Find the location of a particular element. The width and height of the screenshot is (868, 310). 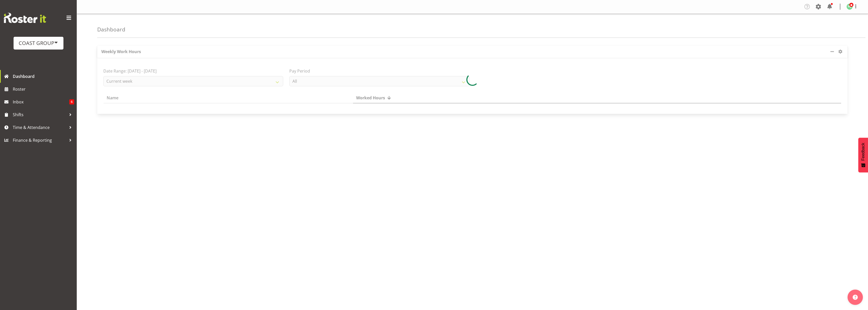

h4: Dashboard is located at coordinates (111, 29).